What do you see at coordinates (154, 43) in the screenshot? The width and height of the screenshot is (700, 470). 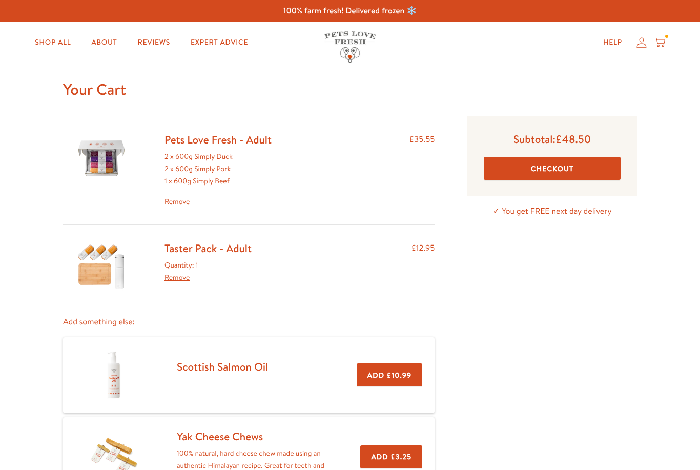 I see `a: Reviews` at bounding box center [154, 43].